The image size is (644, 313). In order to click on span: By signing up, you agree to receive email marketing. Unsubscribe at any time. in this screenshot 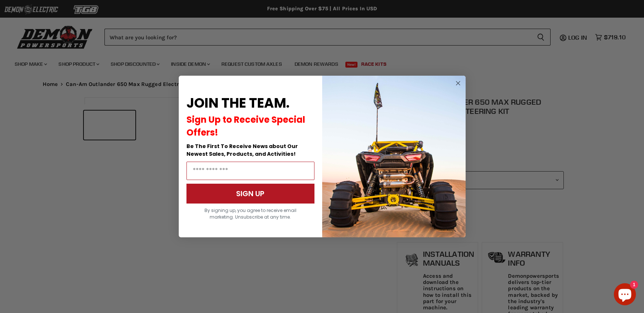, I will do `click(251, 213)`.